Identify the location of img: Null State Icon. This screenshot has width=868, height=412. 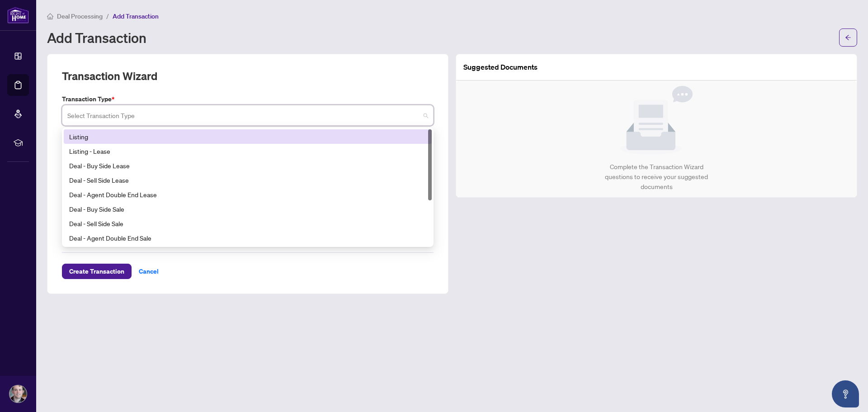
(656, 120).